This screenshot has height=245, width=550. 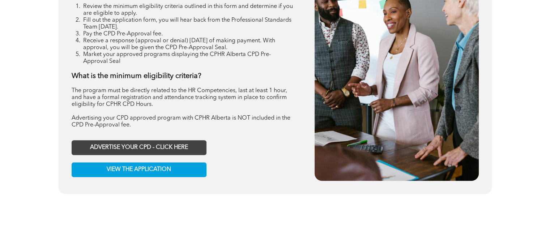 What do you see at coordinates (139, 148) in the screenshot?
I see `span: ADVERTISE YOUR CPD - CLICK HERE` at bounding box center [139, 148].